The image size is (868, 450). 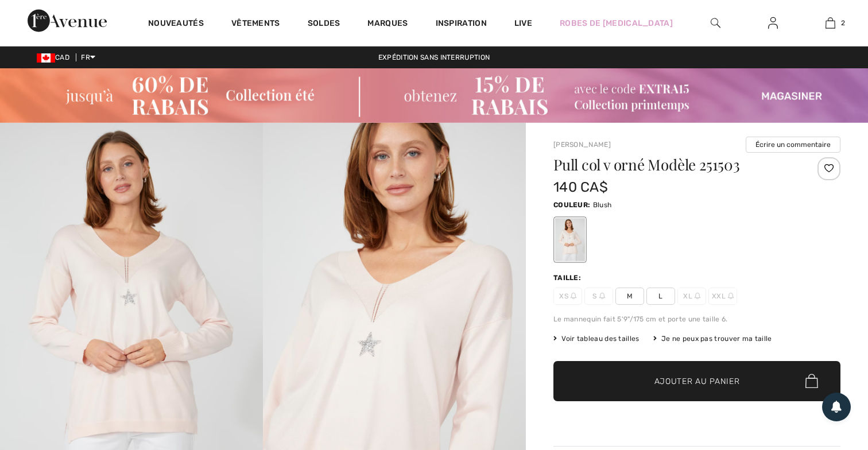 What do you see at coordinates (697, 380) in the screenshot?
I see `span: Ajouter au panier` at bounding box center [697, 380].